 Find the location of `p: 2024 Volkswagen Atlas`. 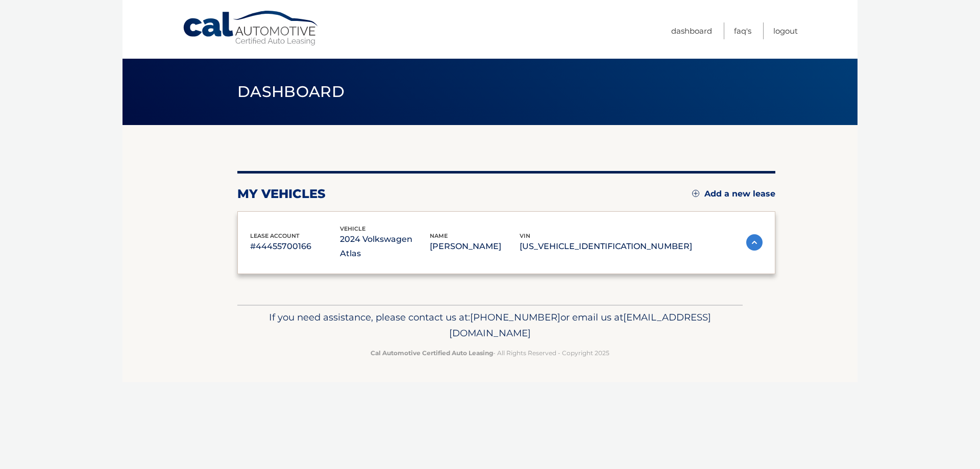

p: 2024 Volkswagen Atlas is located at coordinates (384, 247).